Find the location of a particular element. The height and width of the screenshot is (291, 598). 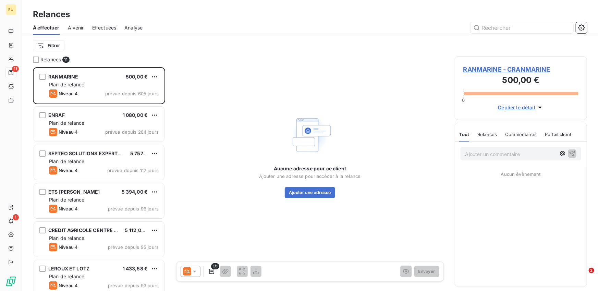

span: prévue depuis 112 jours is located at coordinates (133, 170).